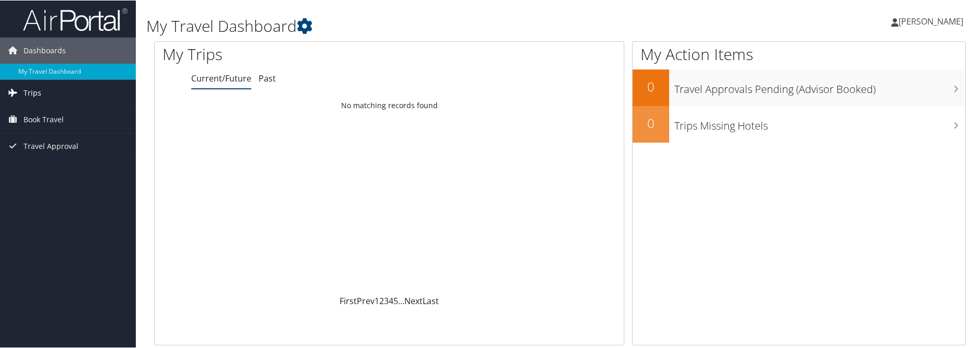 Image resolution: width=980 pixels, height=348 pixels. Describe the element at coordinates (44, 50) in the screenshot. I see `span: Dashboards` at that location.